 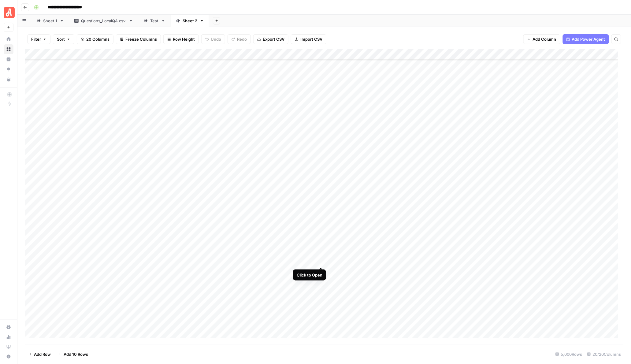 What do you see at coordinates (9, 49) in the screenshot?
I see `a: Browse` at bounding box center [9, 49].